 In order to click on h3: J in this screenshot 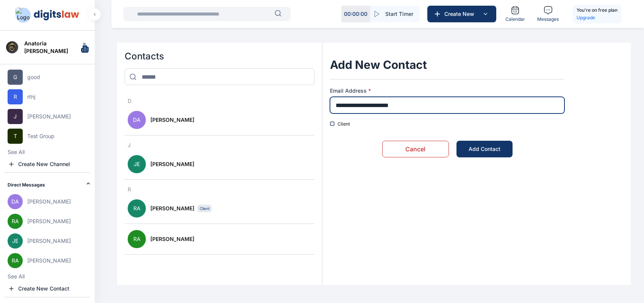, I will do `click(219, 145)`.